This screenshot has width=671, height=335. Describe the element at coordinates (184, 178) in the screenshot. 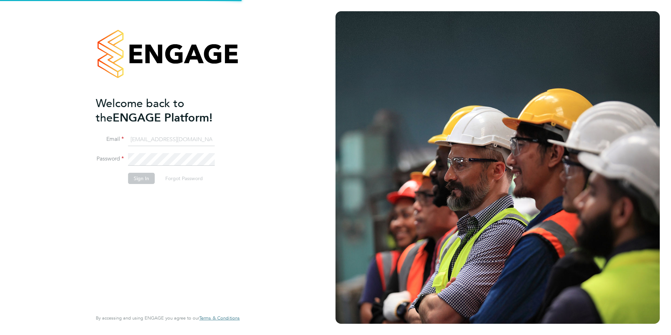

I see `button: Forgot Password` at that location.